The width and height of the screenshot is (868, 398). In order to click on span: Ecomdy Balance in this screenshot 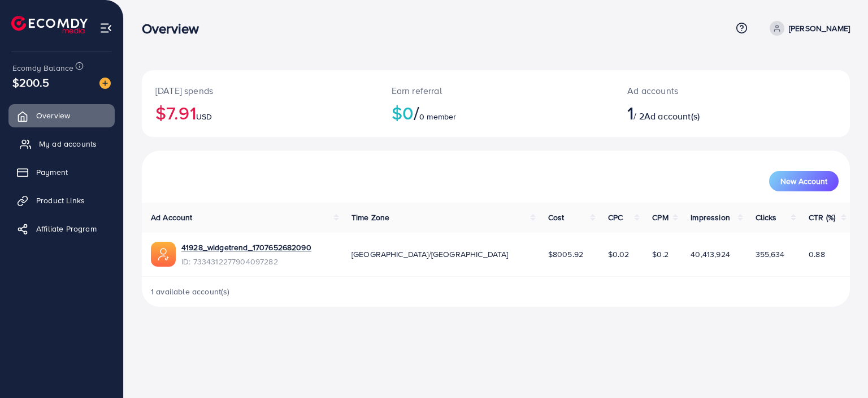, I will do `click(43, 68)`.